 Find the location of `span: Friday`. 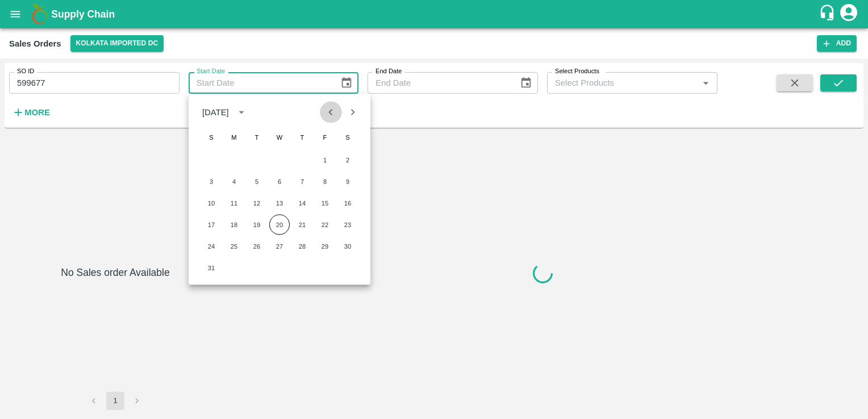

span: Friday is located at coordinates (325, 138).